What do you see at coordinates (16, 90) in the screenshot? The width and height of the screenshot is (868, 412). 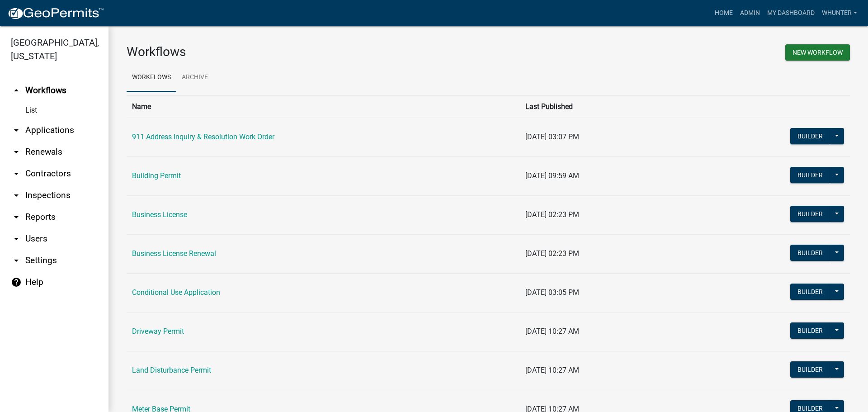 I see `i: arrow_drop_up` at bounding box center [16, 90].